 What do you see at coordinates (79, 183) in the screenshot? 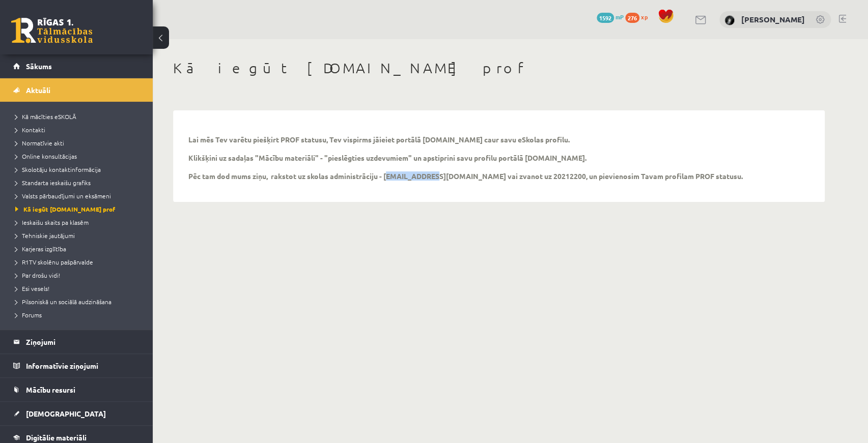
I see `a: Standarta ieskaišu grafiks` at bounding box center [79, 183].